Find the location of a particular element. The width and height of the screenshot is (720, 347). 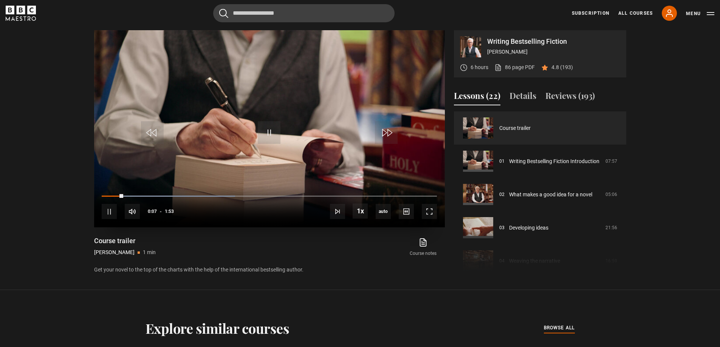

button: Fullscreen is located at coordinates (429, 212).